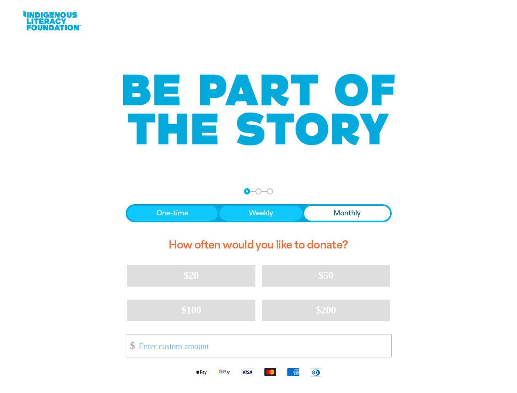  Describe the element at coordinates (326, 310) in the screenshot. I see `button: $200` at that location.